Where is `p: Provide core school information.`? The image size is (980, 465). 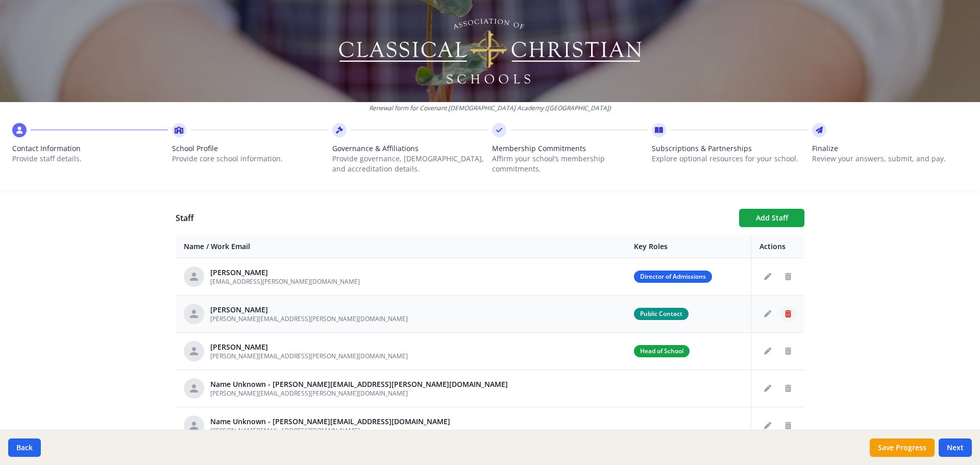 p: Provide core school information. is located at coordinates (249, 159).